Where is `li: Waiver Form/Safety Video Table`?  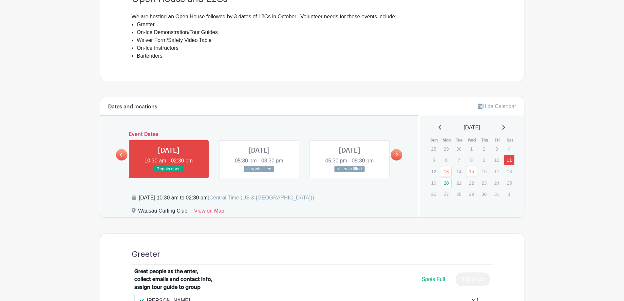
li: Waiver Form/Safety Video Table is located at coordinates (315, 40).